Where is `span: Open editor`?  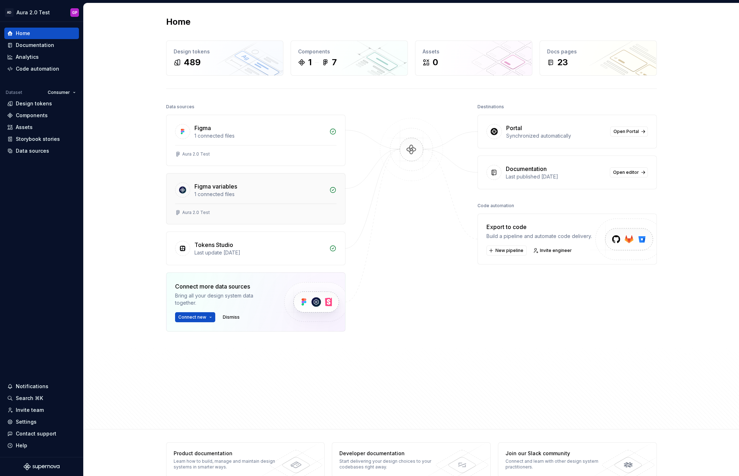 span: Open editor is located at coordinates (626, 172).